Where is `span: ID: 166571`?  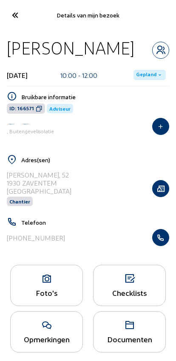 span: ID: 166571 is located at coordinates (22, 109).